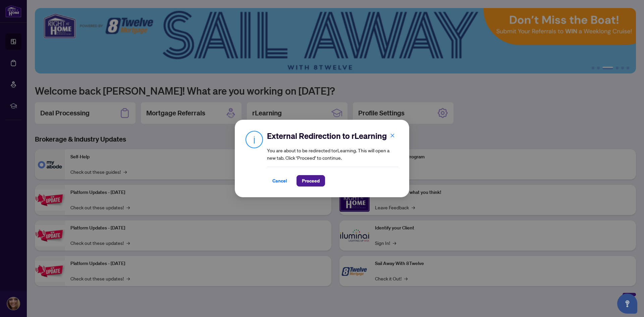 This screenshot has height=317, width=644. Describe the element at coordinates (333, 158) in the screenshot. I see `div: You are about to be redirected to rLearning . This will open a new tab. Click ‘Proceed’ to continue.` at that location.